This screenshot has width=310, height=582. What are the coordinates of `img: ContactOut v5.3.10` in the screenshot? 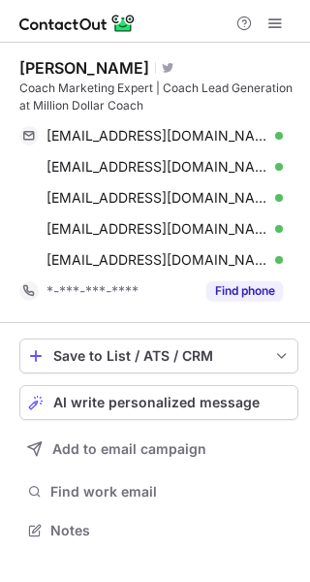 It's located at (78, 23).